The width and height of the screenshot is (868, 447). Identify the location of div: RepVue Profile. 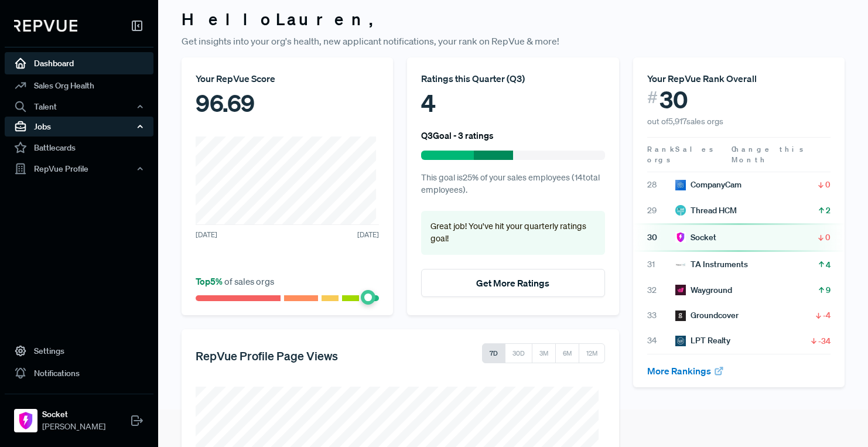
(79, 169).